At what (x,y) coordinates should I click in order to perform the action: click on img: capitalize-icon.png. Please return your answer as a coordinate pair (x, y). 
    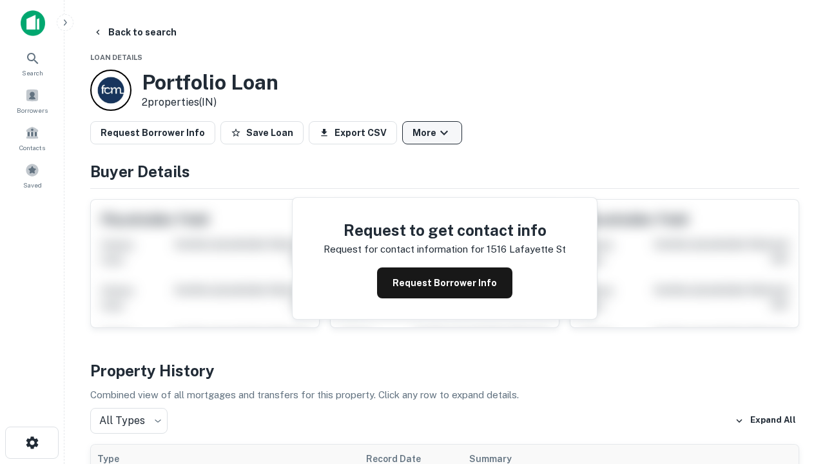
    Looking at the image, I should click on (33, 23).